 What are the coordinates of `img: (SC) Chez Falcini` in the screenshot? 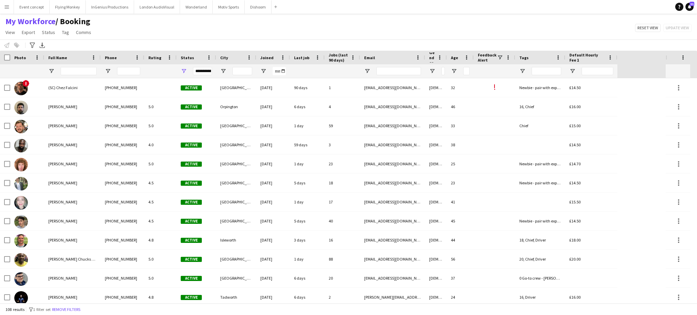 It's located at (21, 88).